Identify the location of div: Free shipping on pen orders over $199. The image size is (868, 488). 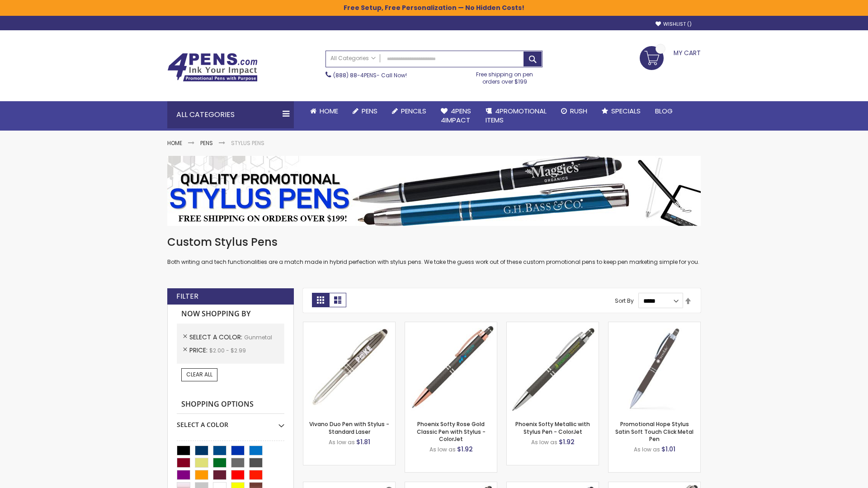
(505, 77).